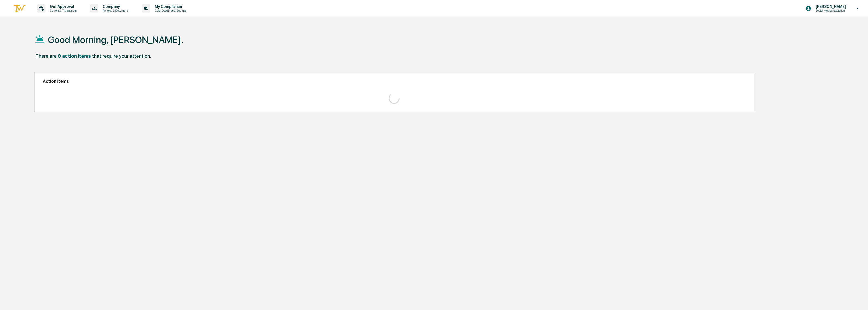  What do you see at coordinates (115, 7) in the screenshot?
I see `p: Company` at bounding box center [115, 7].